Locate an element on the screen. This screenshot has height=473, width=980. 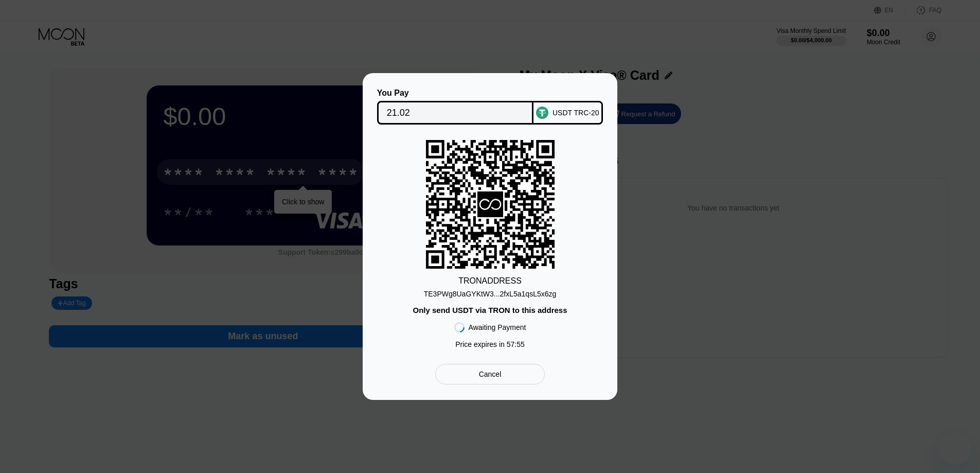
span: 57 : 55 is located at coordinates (516, 344).